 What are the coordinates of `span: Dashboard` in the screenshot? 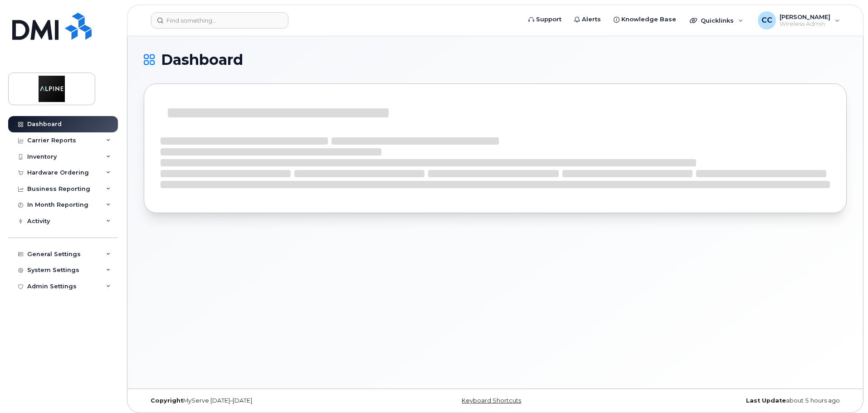 It's located at (202, 60).